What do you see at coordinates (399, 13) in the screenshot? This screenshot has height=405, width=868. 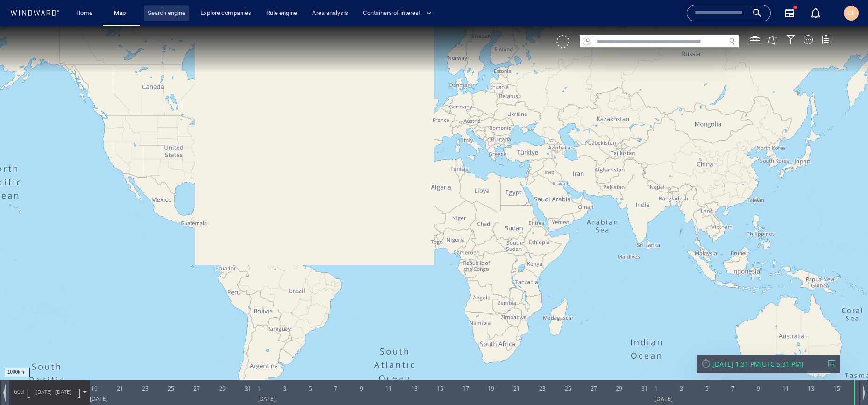 I see `button: Containers of interest` at bounding box center [399, 13].